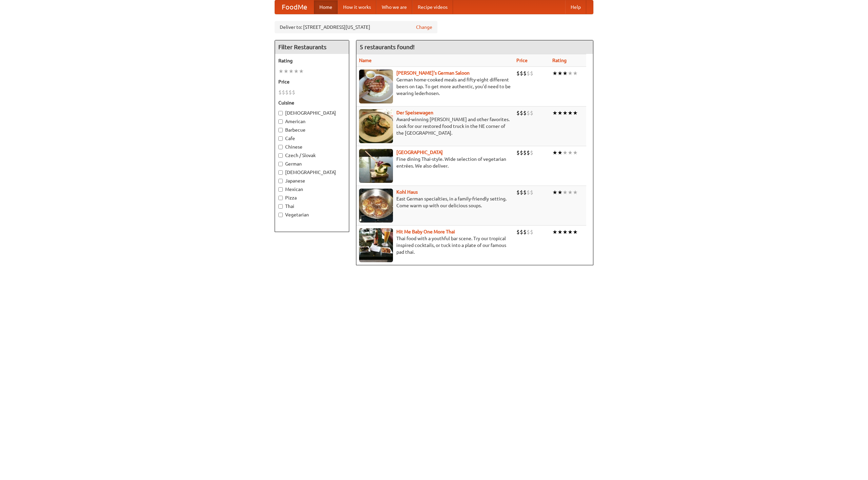 This screenshot has height=480, width=868. I want to click on label: Japanese, so click(312, 181).